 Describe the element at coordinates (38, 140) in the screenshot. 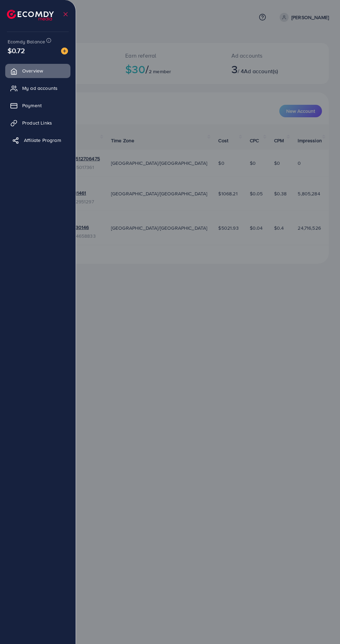

I see `a: Affiliate Program` at that location.